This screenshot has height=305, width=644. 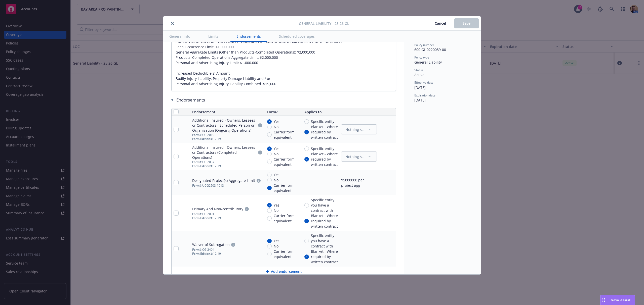 What do you see at coordinates (228, 185) in the screenshot?
I see `div: UCG2503-1013` at bounding box center [228, 185].